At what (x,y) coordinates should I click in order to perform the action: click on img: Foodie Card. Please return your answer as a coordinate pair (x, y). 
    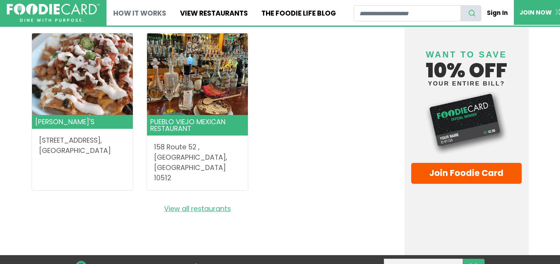
    Looking at the image, I should click on (467, 123).